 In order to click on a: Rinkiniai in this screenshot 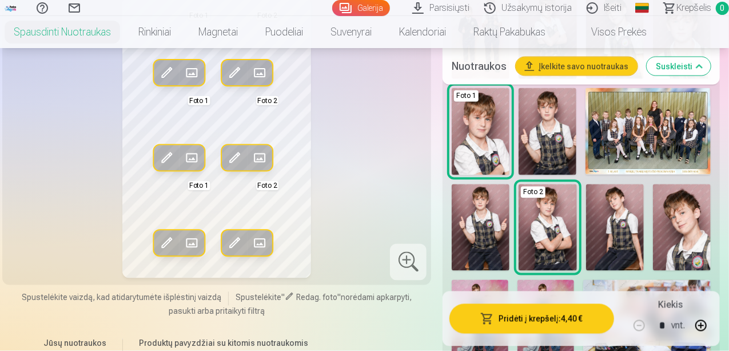, I will do `click(154, 32)`.